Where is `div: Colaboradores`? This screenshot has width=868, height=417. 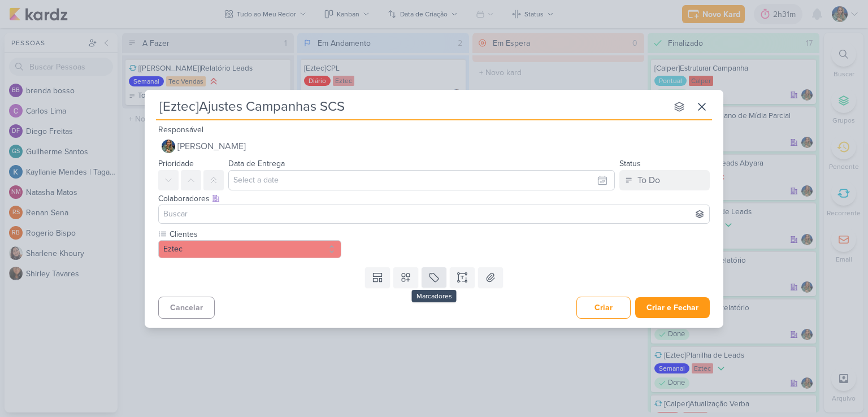 div: Colaboradores is located at coordinates (434, 198).